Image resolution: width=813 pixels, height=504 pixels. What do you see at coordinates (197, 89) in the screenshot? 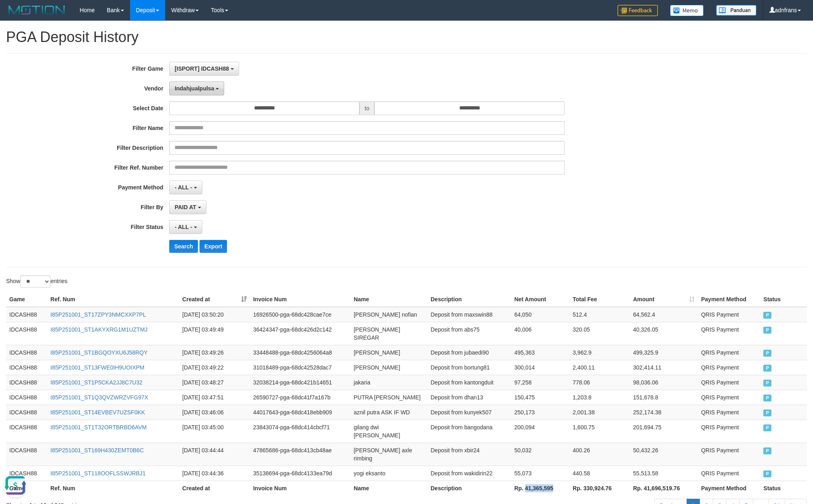
I see `button: Indahjualpulsa` at bounding box center [197, 89].